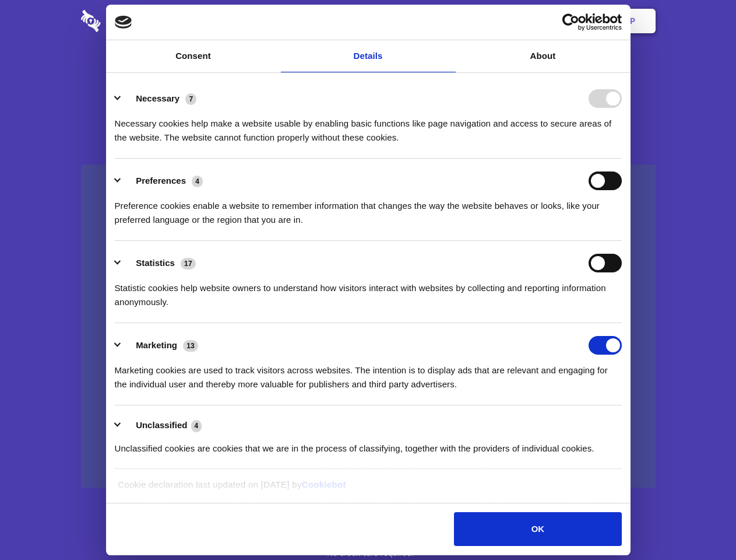  Describe the element at coordinates (124, 22) in the screenshot. I see `img: logo` at that location.